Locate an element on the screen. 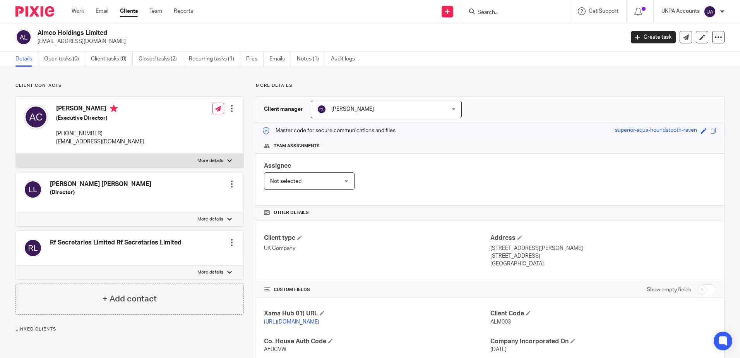  h3: Client manager is located at coordinates (283, 109).